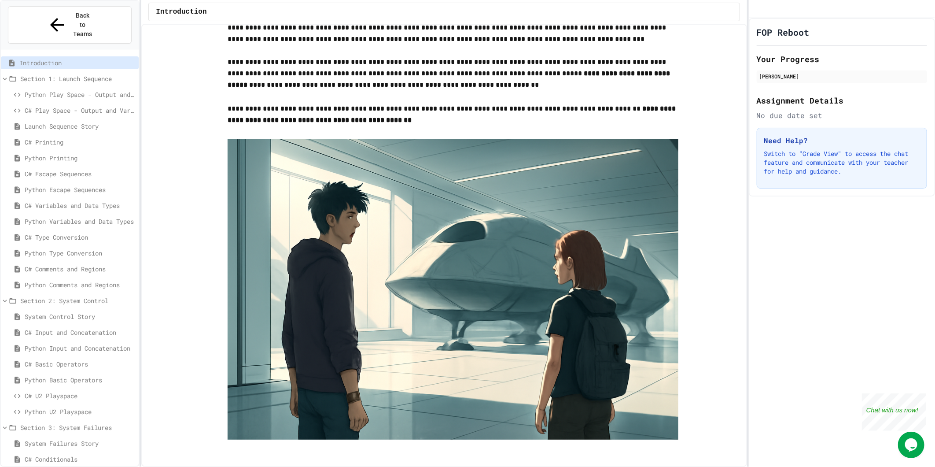 The height and width of the screenshot is (467, 935). What do you see at coordinates (80, 126) in the screenshot?
I see `span: Launch Sequence Story` at bounding box center [80, 126].